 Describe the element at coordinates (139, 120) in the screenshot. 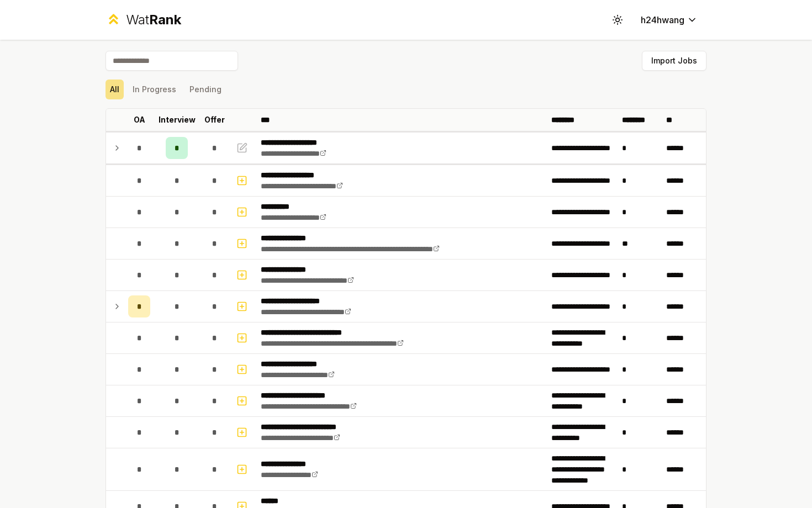

I see `p: OA` at that location.